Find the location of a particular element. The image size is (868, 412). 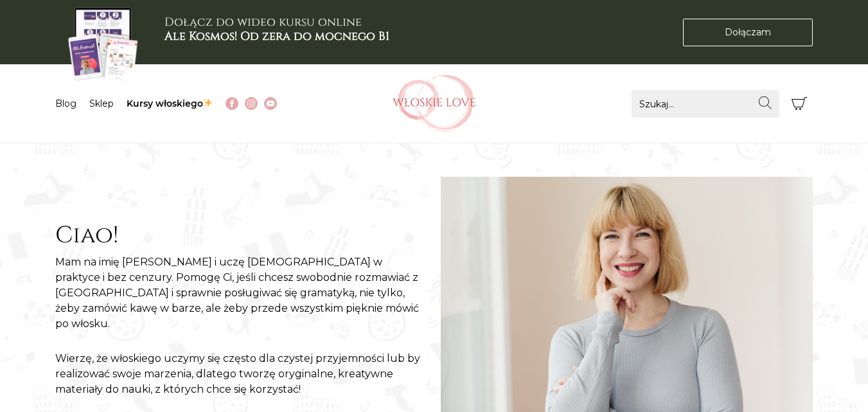

input: Szukaj... is located at coordinates (705, 103).